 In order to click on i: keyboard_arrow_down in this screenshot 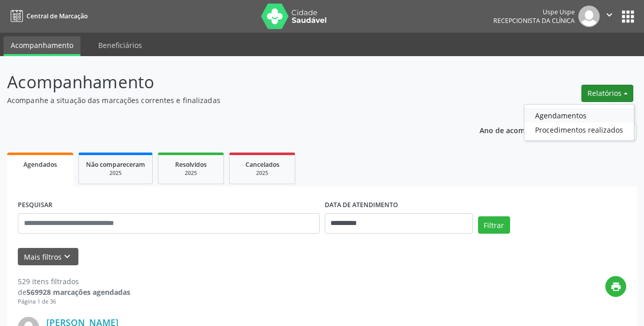, I will do `click(68, 257)`.